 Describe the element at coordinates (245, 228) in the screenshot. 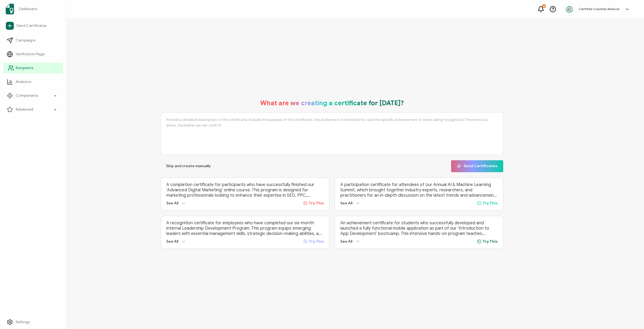

I see `p: A recognition certificate for employees who have completed our six-month internal Leadership Deve...` at that location.